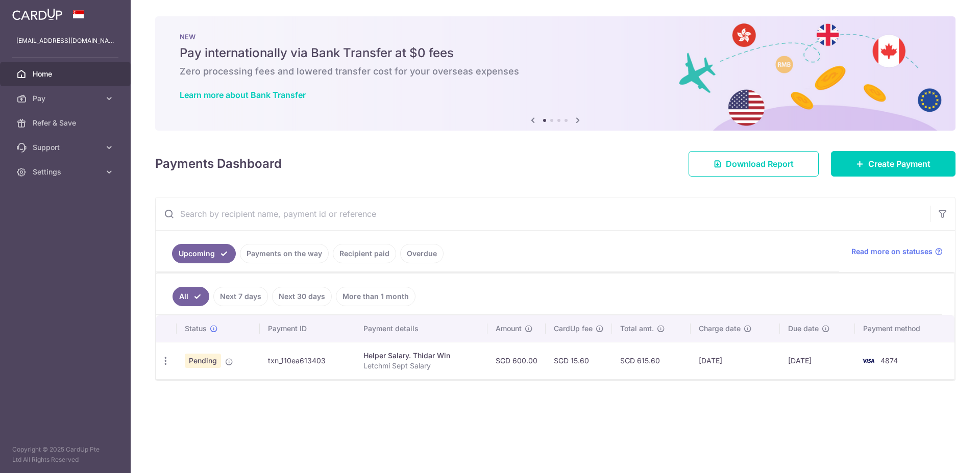 The image size is (980, 473). What do you see at coordinates (637, 328) in the screenshot?
I see `span: Total amt.` at bounding box center [637, 328].